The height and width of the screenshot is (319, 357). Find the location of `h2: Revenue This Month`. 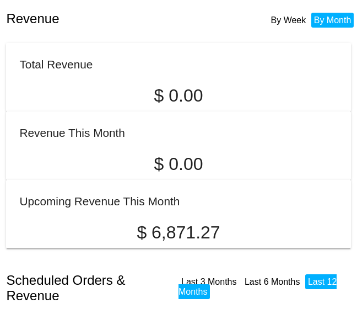

h2: Revenue This Month is located at coordinates (72, 132).